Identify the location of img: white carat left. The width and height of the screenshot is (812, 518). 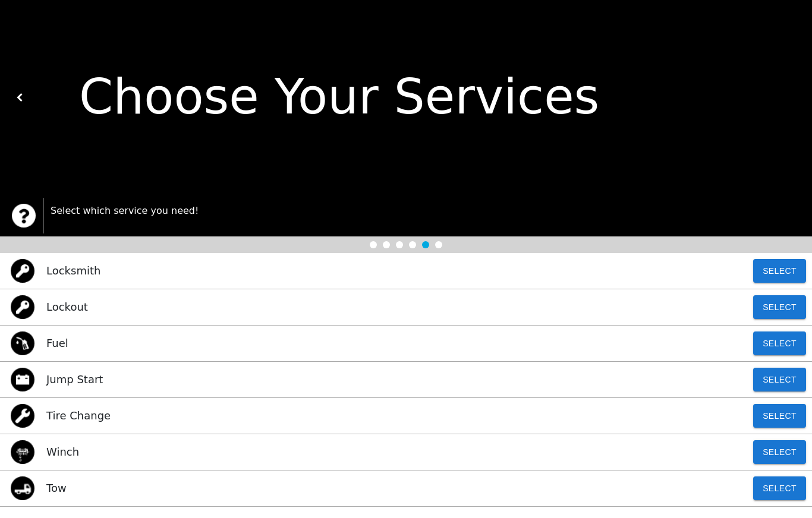
(20, 97).